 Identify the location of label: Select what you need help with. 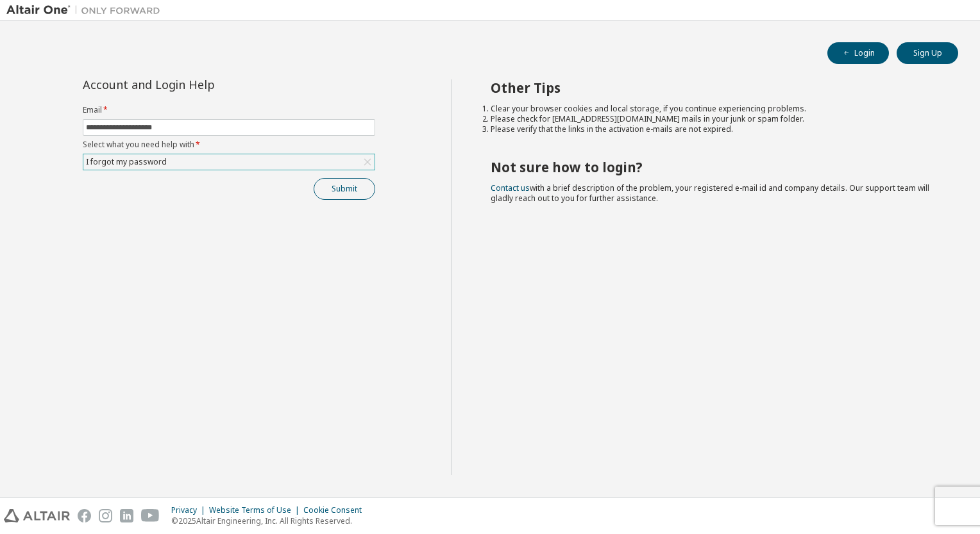
(229, 145).